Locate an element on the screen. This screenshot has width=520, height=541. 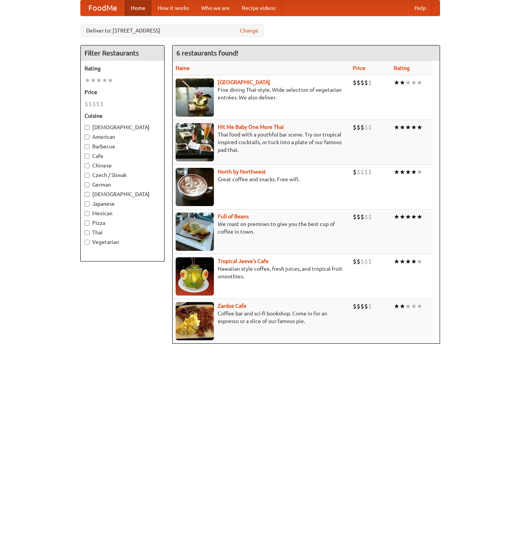
a: Name is located at coordinates (183, 68).